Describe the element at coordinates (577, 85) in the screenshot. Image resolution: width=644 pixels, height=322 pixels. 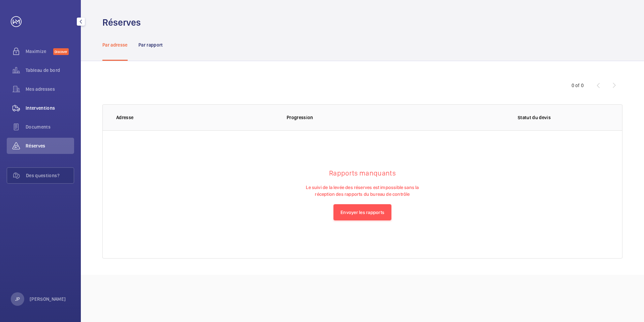
I see `div: 0 of 0` at that location.